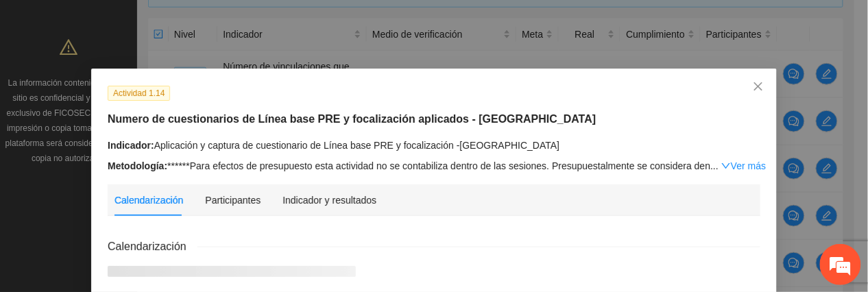 The image size is (868, 292). Describe the element at coordinates (131, 146) in the screenshot. I see `strong: Indicador:` at that location.